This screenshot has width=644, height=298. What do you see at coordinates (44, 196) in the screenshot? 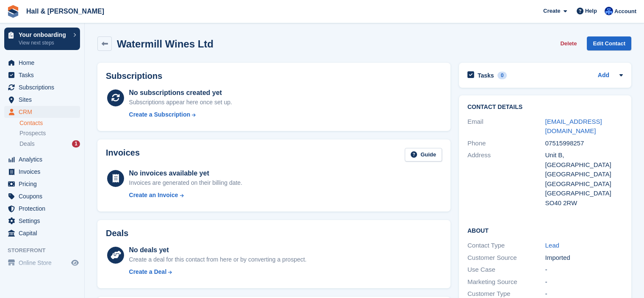
I see `span: Coupons` at bounding box center [44, 196].